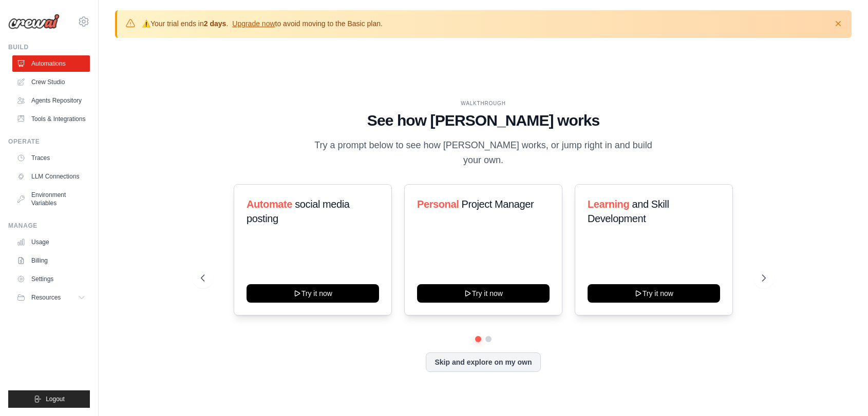  What do you see at coordinates (48, 142) in the screenshot?
I see `div: Operate` at bounding box center [48, 142].